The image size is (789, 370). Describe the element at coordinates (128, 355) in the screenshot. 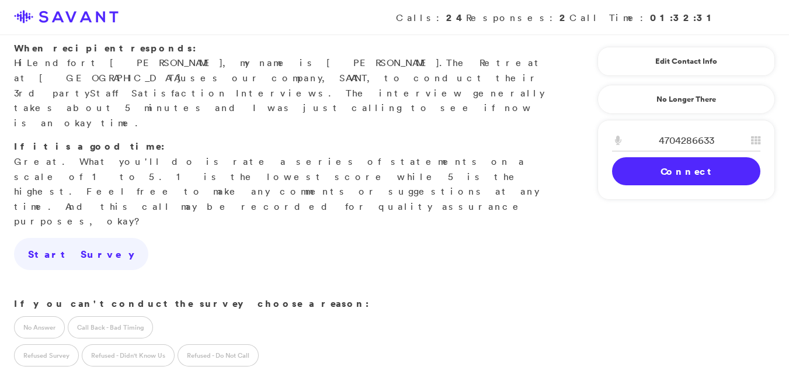

I see `label: Refused - Didn't Know Us` at that location.